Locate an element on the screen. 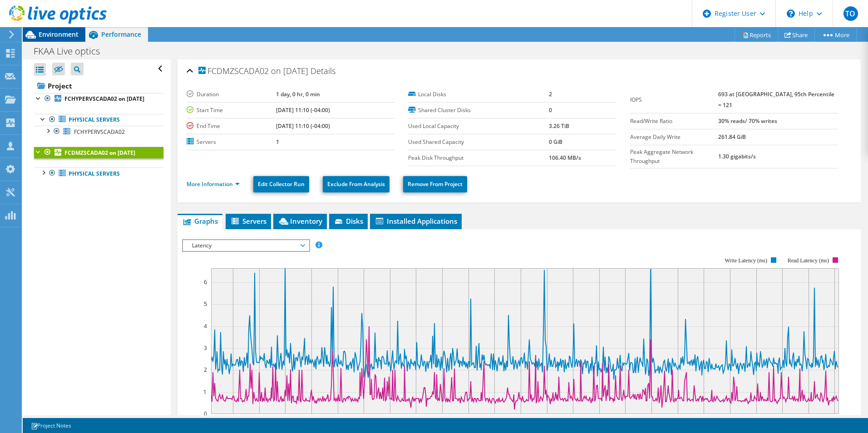  span: Environment is located at coordinates (59, 34).